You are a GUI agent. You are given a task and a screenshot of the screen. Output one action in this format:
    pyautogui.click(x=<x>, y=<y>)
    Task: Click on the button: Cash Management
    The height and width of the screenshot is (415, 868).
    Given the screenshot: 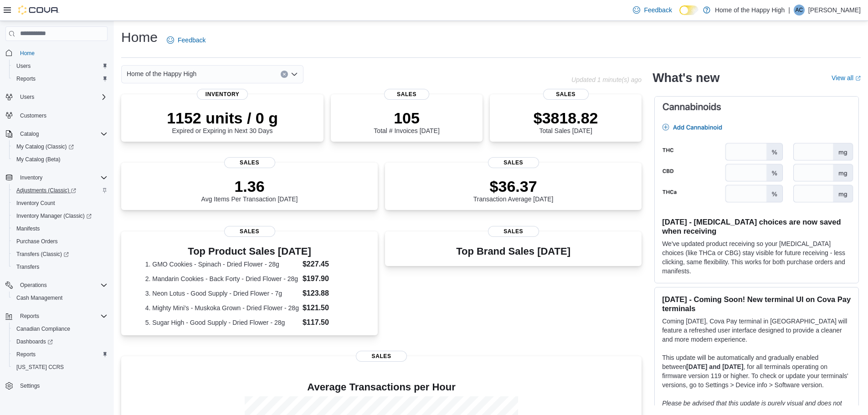 What is the action you would take?
    pyautogui.click(x=60, y=298)
    